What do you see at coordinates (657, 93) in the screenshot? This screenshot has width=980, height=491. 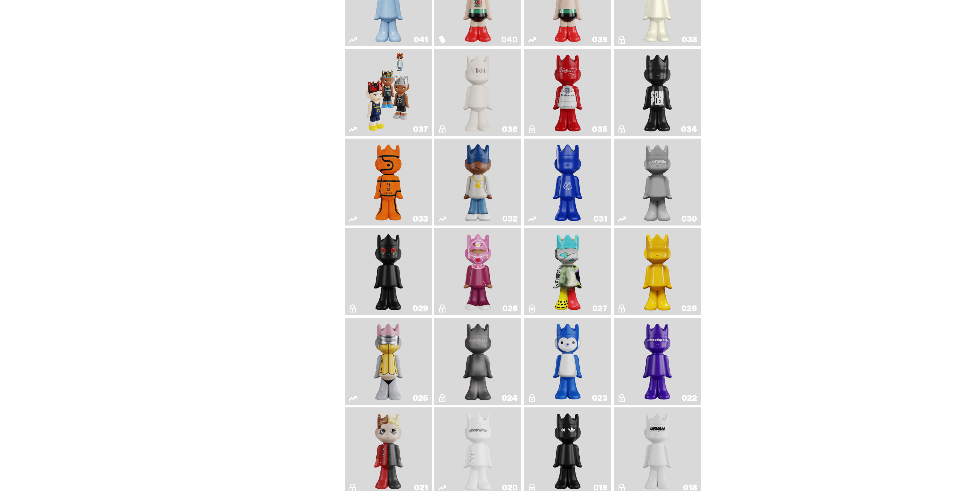 I see `a: Complex` at bounding box center [657, 93].